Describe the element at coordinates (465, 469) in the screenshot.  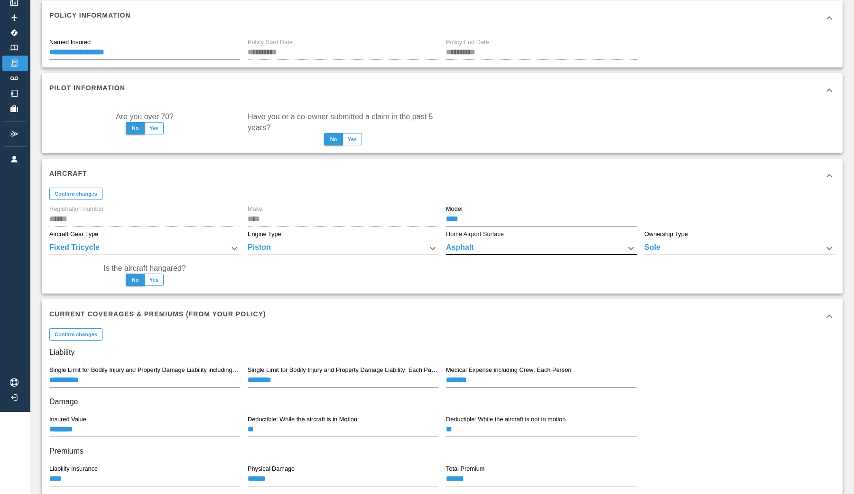
I see `label: Total Premium` at that location.